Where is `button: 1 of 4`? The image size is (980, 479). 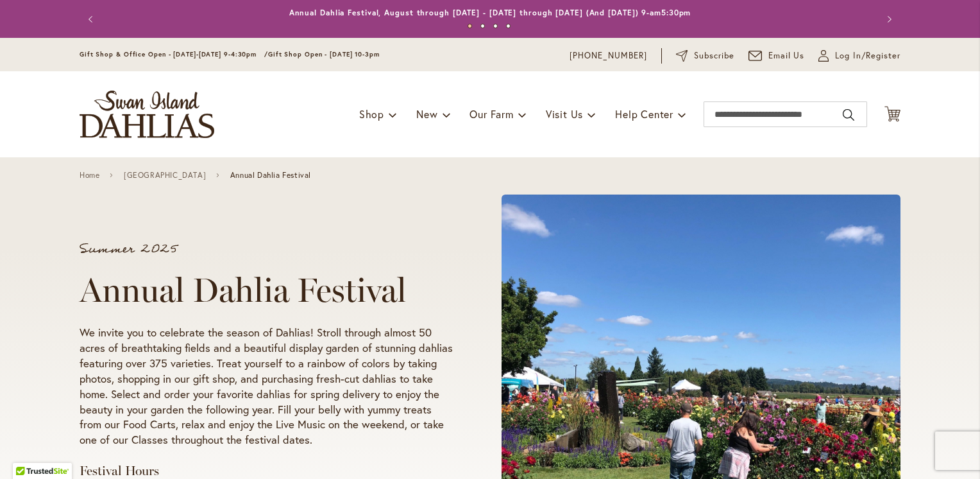 button: 1 of 4 is located at coordinates (470, 26).